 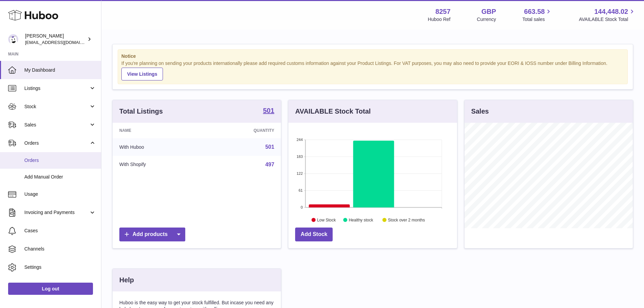 I want to click on span: 663.58, so click(x=534, y=11).